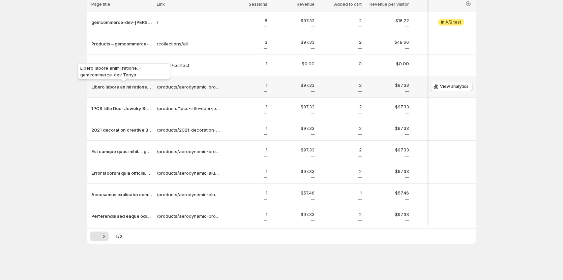 The height and width of the screenshot is (280, 563). Describe the element at coordinates (305, 4) in the screenshot. I see `span: Revenue` at that location.